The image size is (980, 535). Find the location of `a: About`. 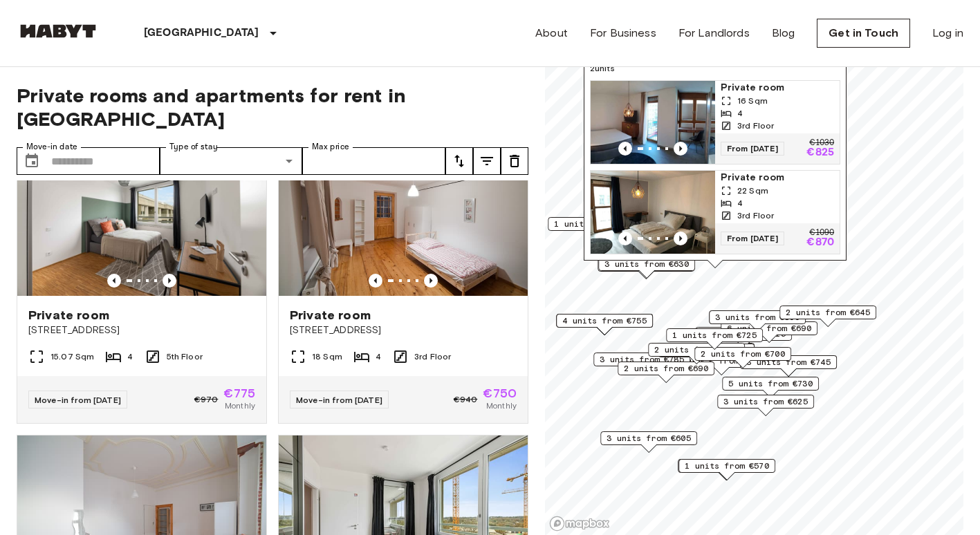

a: About is located at coordinates (552, 33).